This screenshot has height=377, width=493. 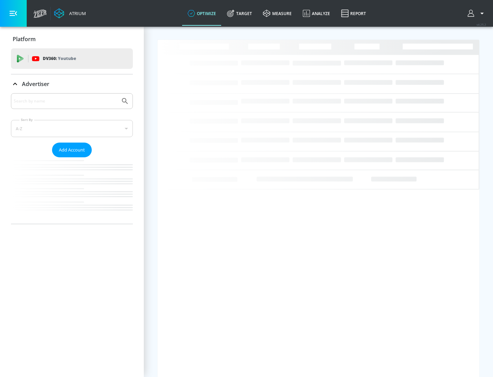 What do you see at coordinates (316, 13) in the screenshot?
I see `a: Analyze` at bounding box center [316, 13].